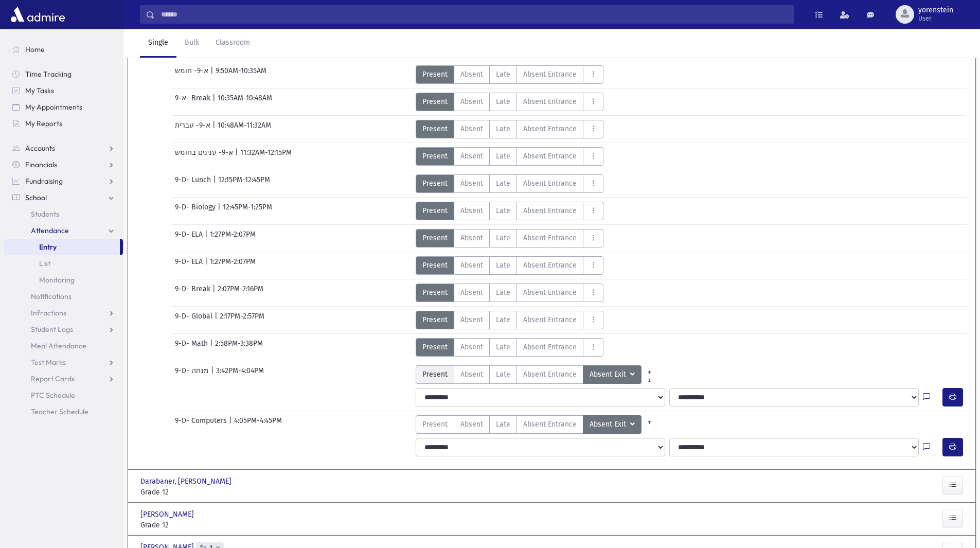 The image size is (980, 548). What do you see at coordinates (48, 247) in the screenshot?
I see `span: Entry` at bounding box center [48, 247].